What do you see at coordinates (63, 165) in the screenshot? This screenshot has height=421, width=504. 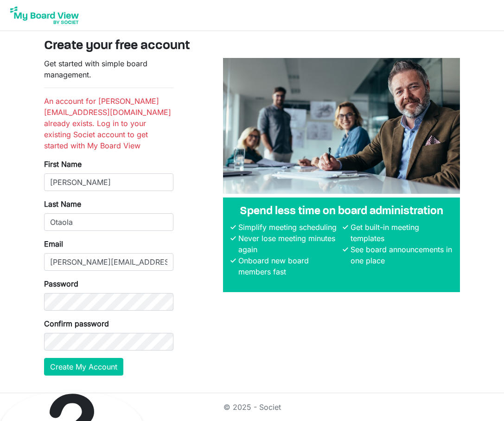 I see `label: First Name` at bounding box center [63, 165].